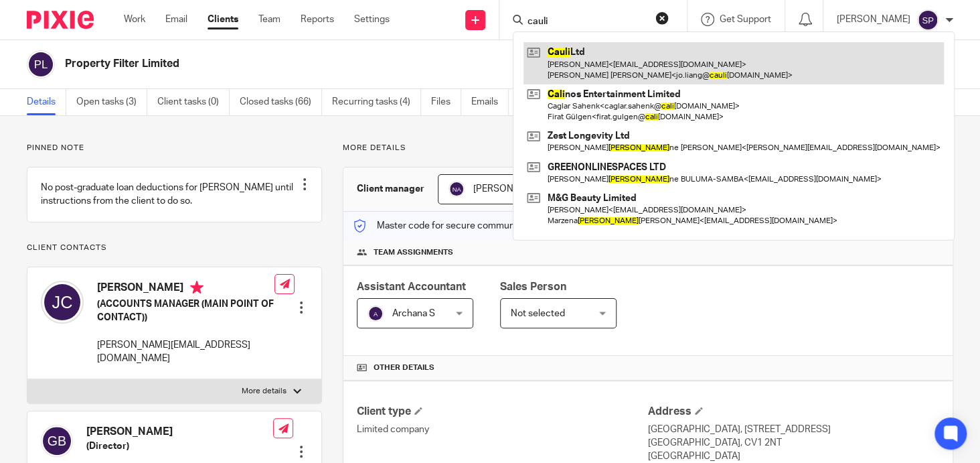  What do you see at coordinates (371, 19) in the screenshot?
I see `a: Settings` at bounding box center [371, 19].